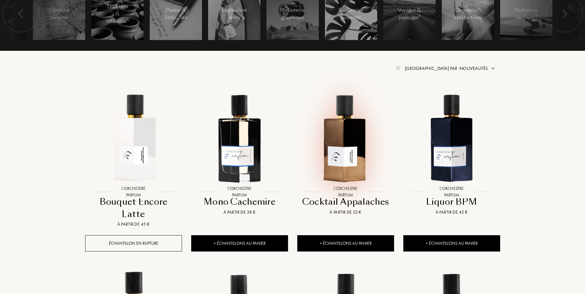  I want to click on img: Bouquet Encore Latte L'Orchestre Parfum, so click(133, 137).